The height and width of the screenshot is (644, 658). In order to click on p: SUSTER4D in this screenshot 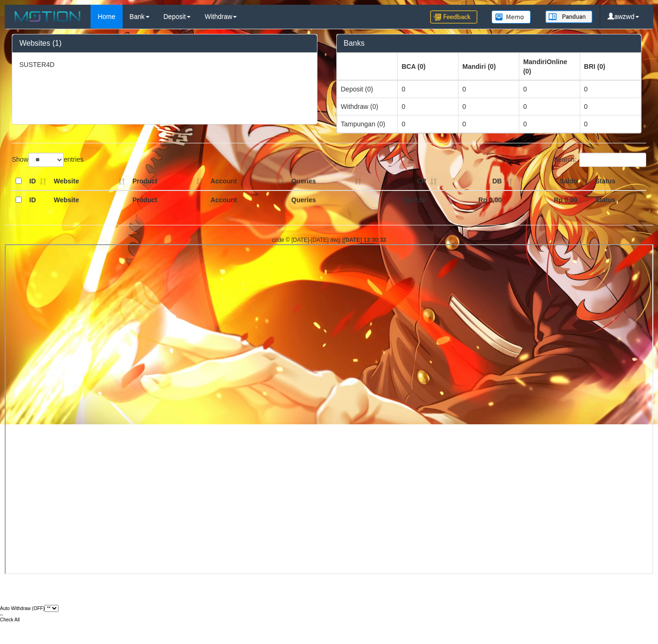, I will do `click(165, 65)`.